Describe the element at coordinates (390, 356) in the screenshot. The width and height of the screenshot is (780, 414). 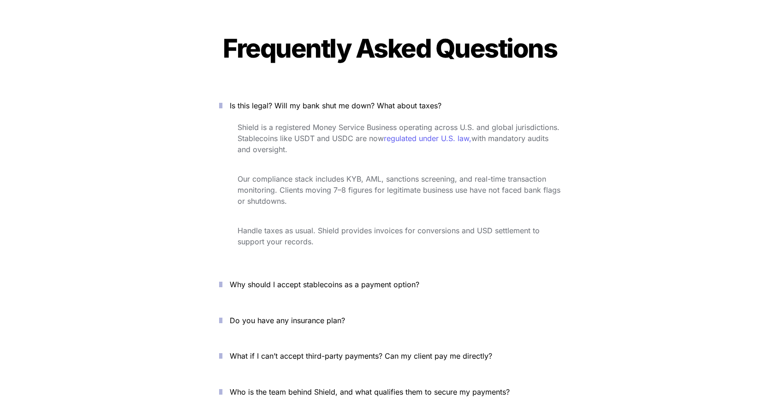
I see `button: What if I can’t accept third-party payments? Can my client pay me directly?` at that location.